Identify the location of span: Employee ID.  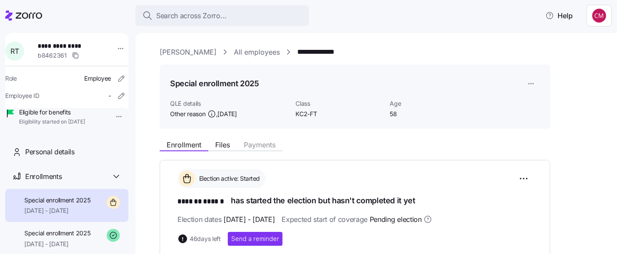
(22, 96).